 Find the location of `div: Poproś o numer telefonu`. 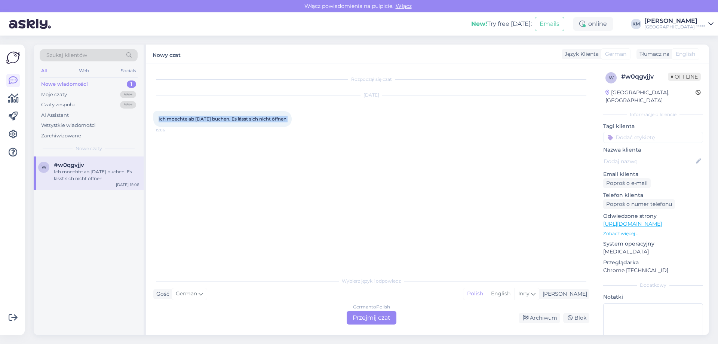

div: Poproś o numer telefonu is located at coordinates (639, 204).